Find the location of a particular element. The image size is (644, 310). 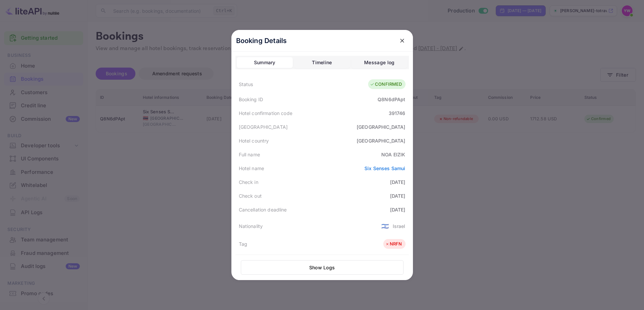

button: Message log is located at coordinates (379, 63).